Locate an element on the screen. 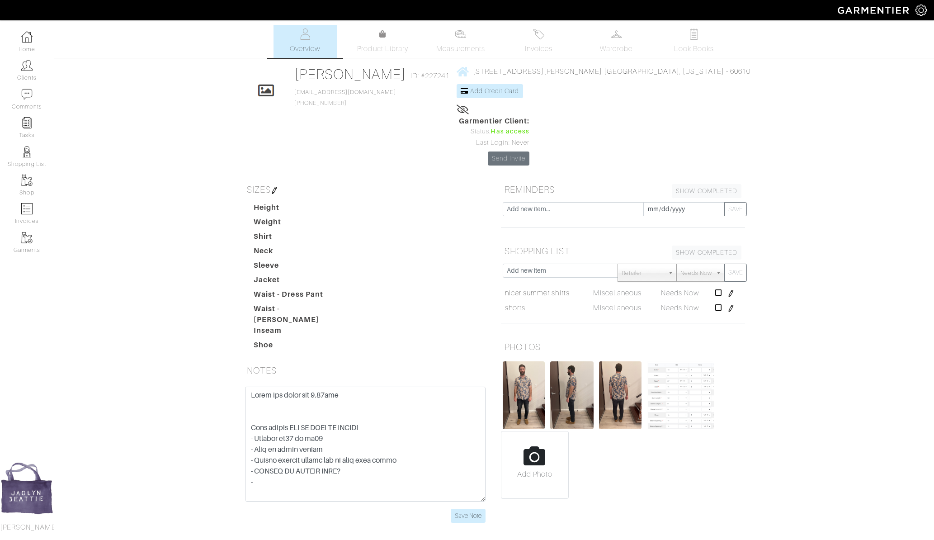  span: Look Books is located at coordinates (694, 49).